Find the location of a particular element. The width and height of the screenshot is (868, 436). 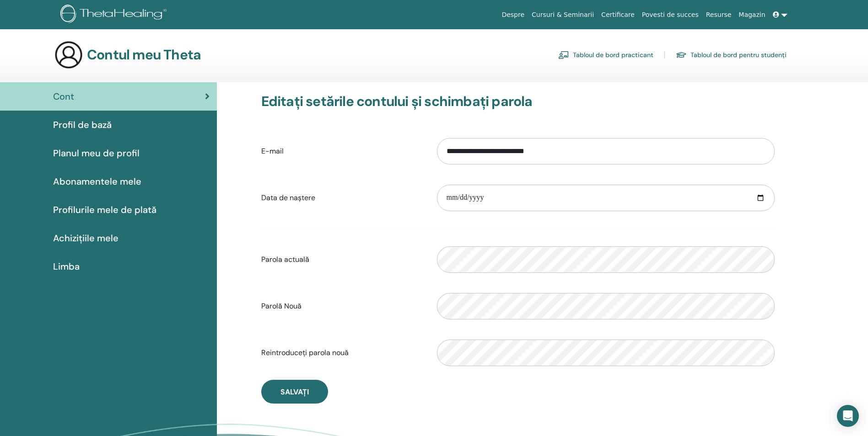

span: Achizițiile mele is located at coordinates (86, 238).